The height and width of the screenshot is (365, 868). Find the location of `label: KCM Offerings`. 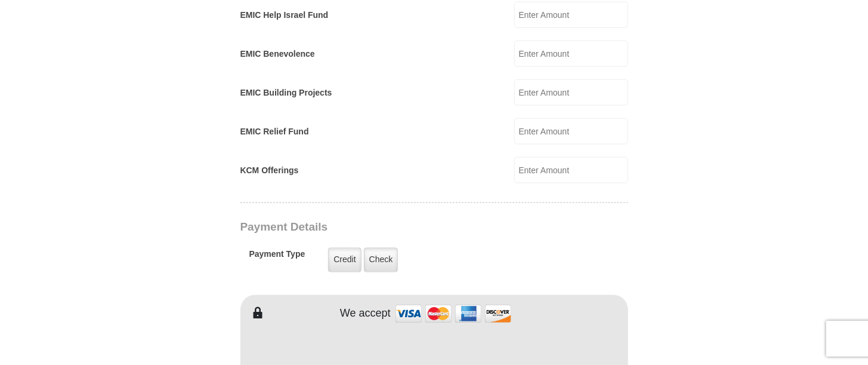

label: KCM Offerings is located at coordinates (270, 170).